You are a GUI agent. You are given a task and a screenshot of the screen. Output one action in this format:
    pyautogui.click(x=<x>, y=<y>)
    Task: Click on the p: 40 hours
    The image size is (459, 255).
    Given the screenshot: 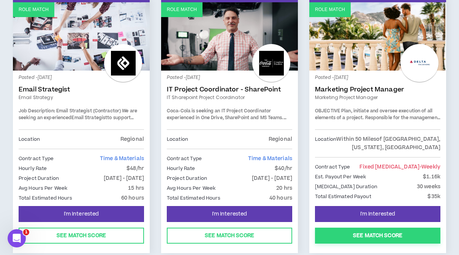 What is the action you would take?
    pyautogui.click(x=281, y=198)
    